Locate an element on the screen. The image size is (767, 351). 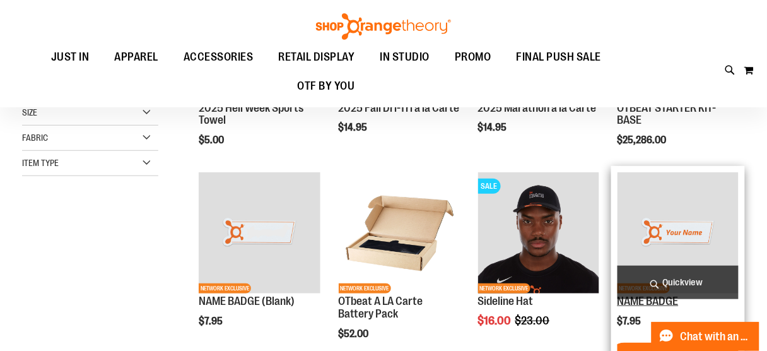
span: OTF BY YOU is located at coordinates (326, 86).